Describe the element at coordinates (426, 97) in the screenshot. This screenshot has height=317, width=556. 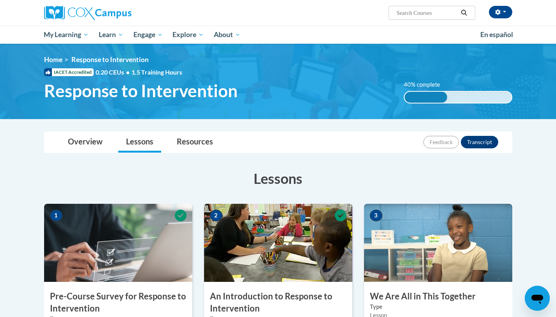
I see `div: 40% complete` at that location.